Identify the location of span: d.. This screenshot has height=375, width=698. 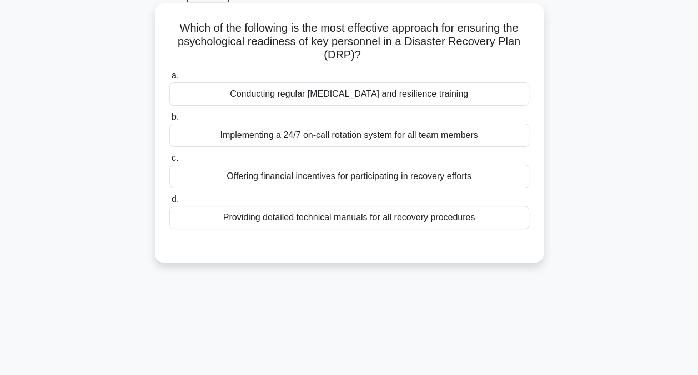
(175, 198).